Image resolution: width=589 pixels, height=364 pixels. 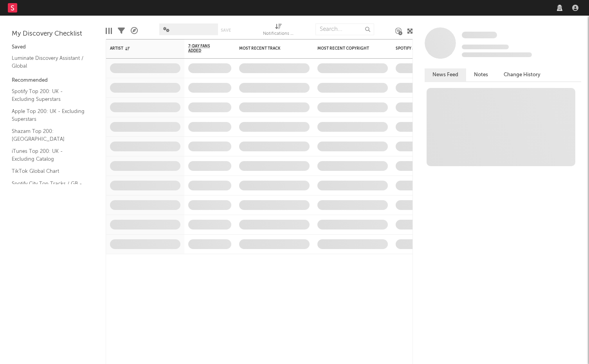 I want to click on button: News Feed, so click(x=445, y=74).